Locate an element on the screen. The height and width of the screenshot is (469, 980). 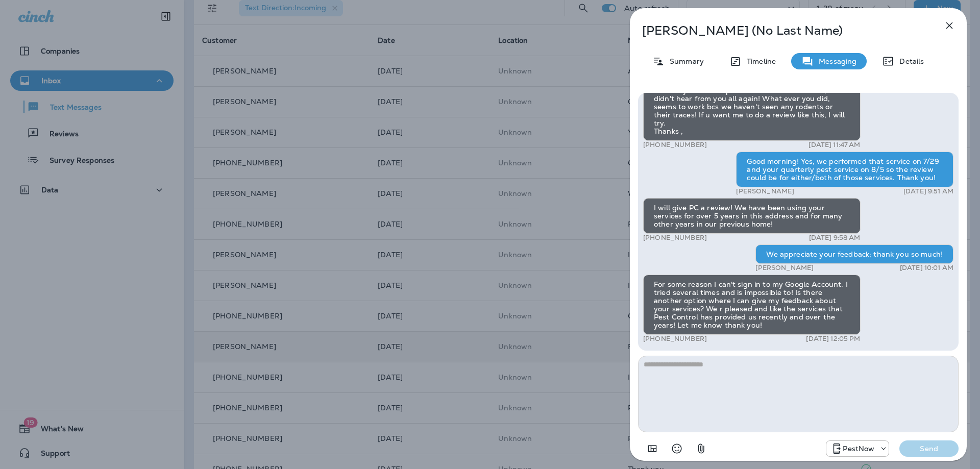
p: Messaging is located at coordinates (835, 61).